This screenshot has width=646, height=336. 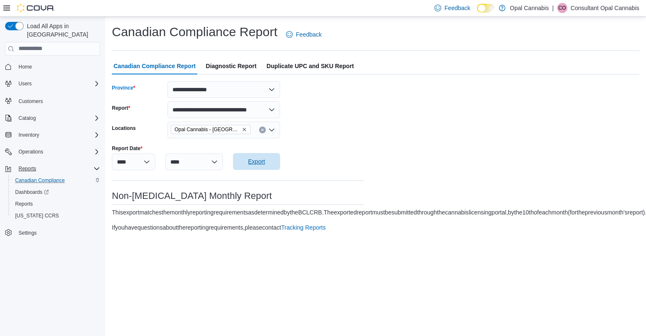 What do you see at coordinates (53, 66) in the screenshot?
I see `button: Home` at bounding box center [53, 66].